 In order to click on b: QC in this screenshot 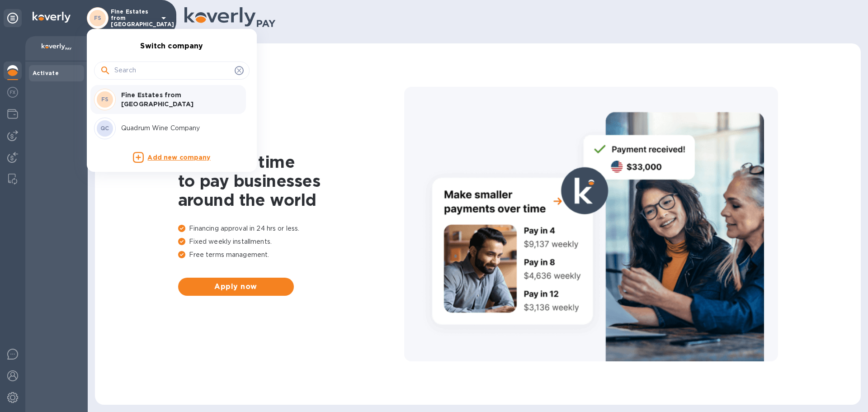, I will do `click(105, 128)`.